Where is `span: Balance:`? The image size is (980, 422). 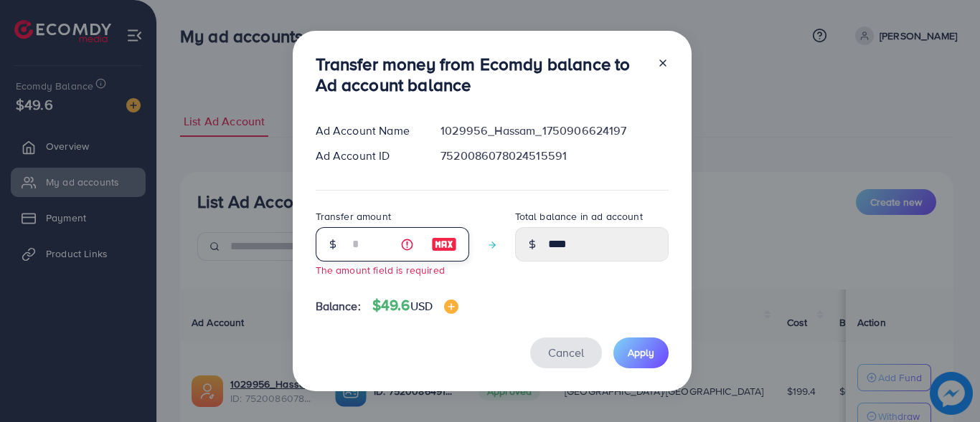 span: Balance: is located at coordinates (338, 306).